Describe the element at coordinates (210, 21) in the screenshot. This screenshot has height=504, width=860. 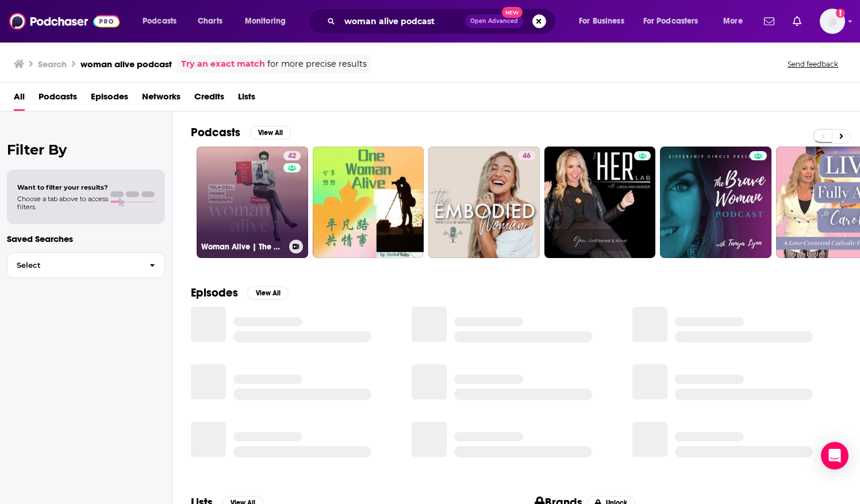
I see `a: Charts` at that location.